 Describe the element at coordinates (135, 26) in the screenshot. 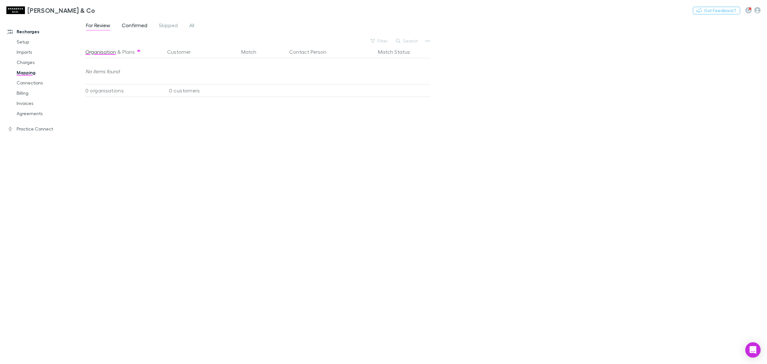

I see `span: Confirmed` at that location.